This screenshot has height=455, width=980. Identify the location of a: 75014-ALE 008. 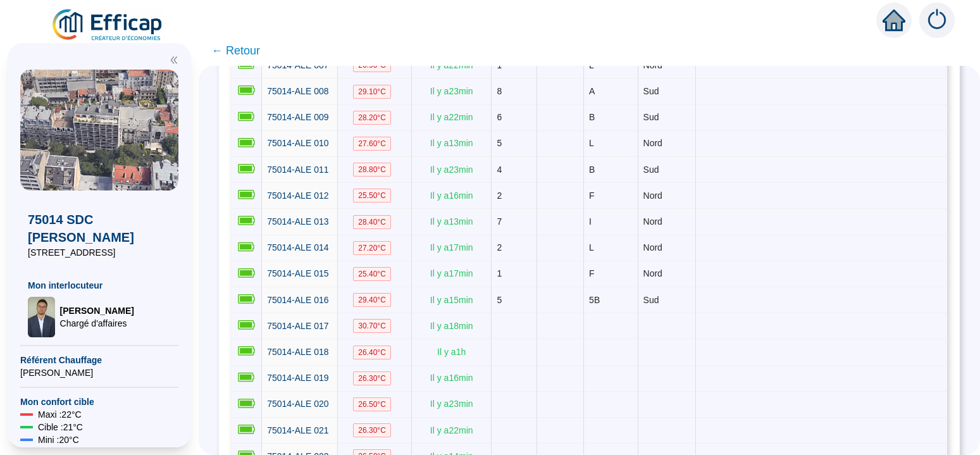
(297, 91).